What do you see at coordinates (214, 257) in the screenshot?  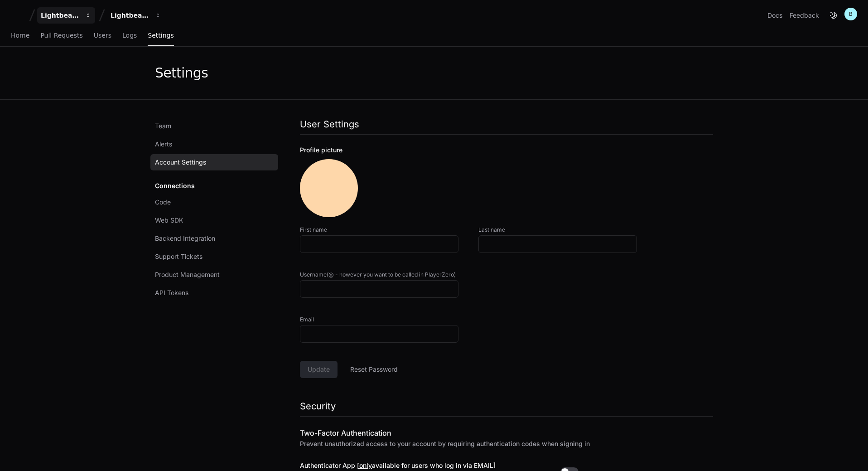 I see `a: Support Tickets` at bounding box center [214, 257].